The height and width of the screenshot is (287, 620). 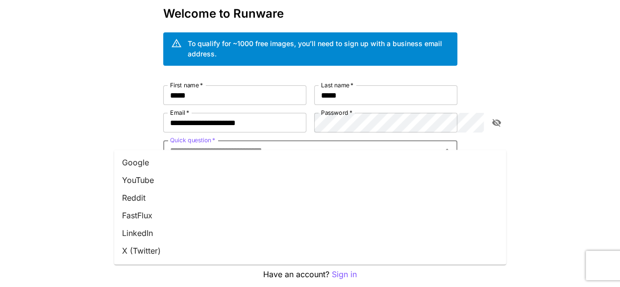 I want to click on div: To qualify for ~1000 free images, you’ll need to sign up with a business email address., so click(x=319, y=49).